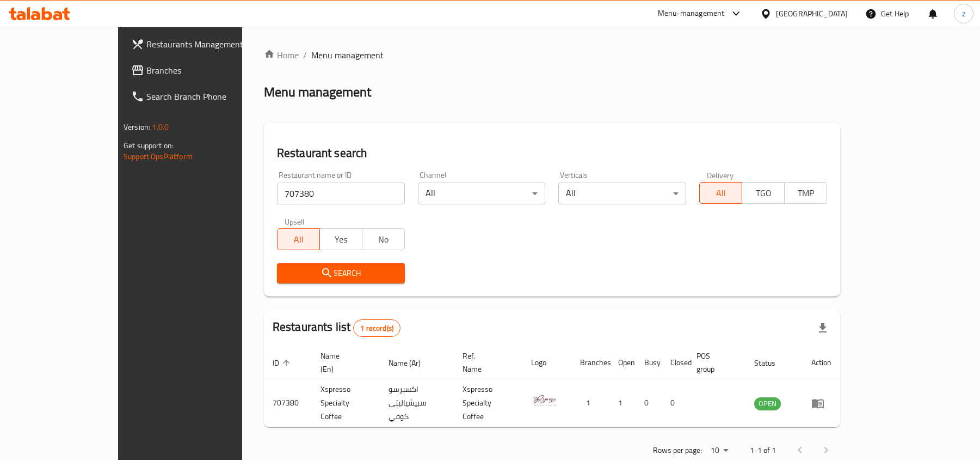 This screenshot has height=460, width=980. Describe the element at coordinates (767, 403) in the screenshot. I see `span: OPEN` at that location.